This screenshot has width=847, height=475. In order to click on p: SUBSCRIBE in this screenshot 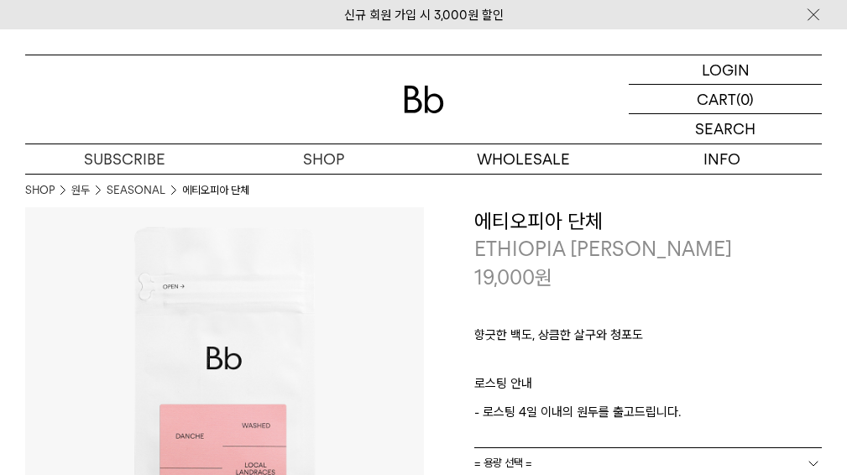, I will do `click(124, 159)`.